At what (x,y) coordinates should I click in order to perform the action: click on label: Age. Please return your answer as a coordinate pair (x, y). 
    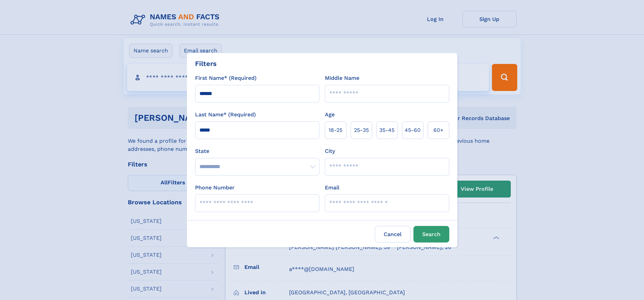
    Looking at the image, I should click on (330, 115).